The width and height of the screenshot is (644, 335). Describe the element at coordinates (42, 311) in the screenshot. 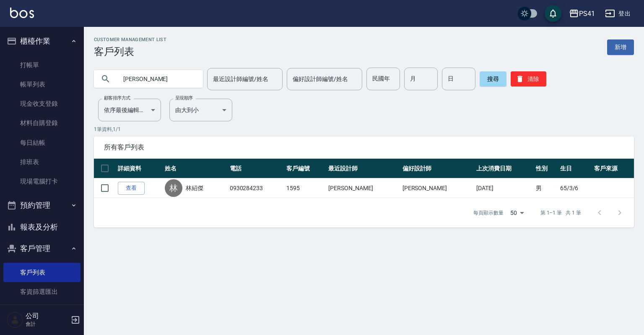

I see `a: 卡券管理` at that location.